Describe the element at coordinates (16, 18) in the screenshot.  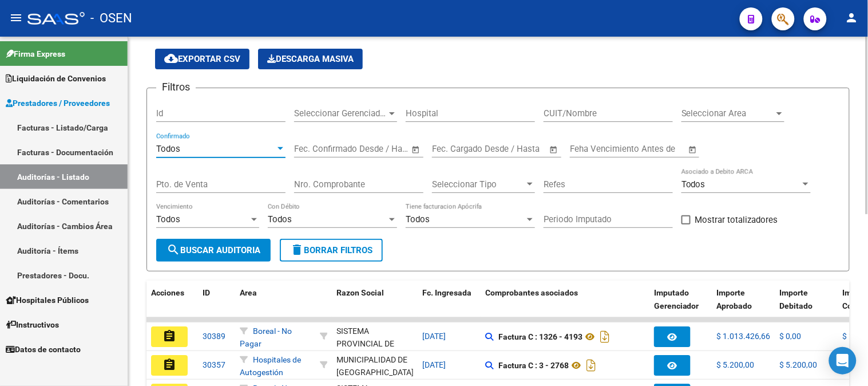
I see `mat-icon: menu` at that location.